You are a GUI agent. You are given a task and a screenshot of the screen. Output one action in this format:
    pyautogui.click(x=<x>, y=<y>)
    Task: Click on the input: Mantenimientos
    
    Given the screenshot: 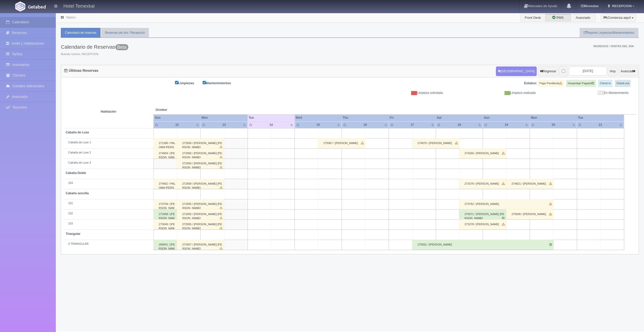 What is the action you would take?
    pyautogui.click(x=204, y=82)
    